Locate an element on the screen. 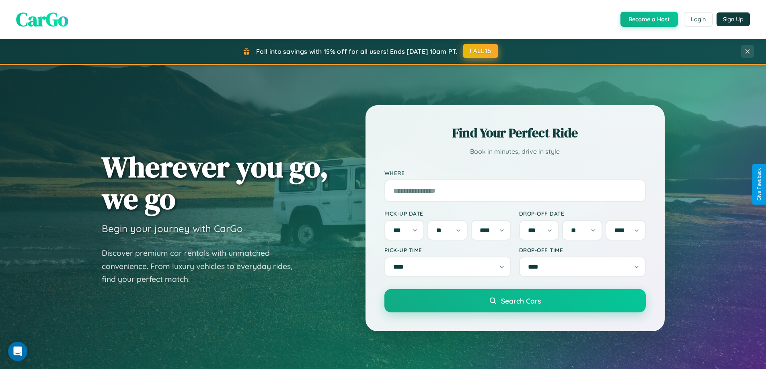  button: FALL15 is located at coordinates (480, 51).